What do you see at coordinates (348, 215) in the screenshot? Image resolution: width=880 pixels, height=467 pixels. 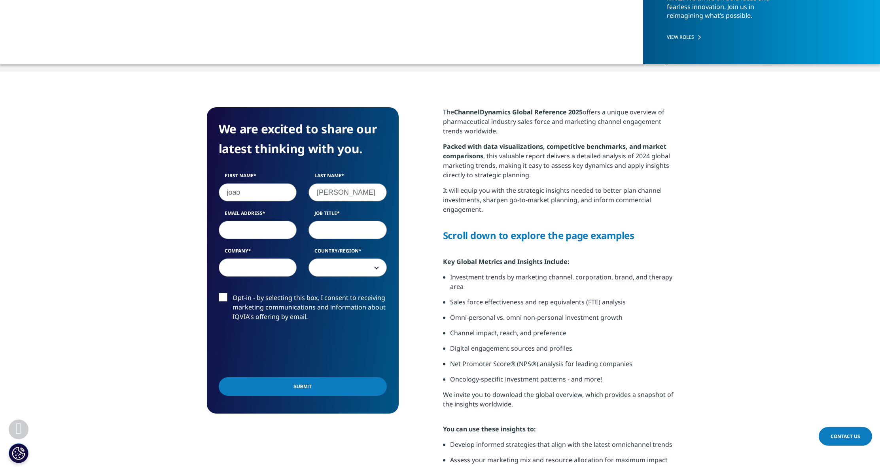 I see `label: Job Title` at bounding box center [348, 215].